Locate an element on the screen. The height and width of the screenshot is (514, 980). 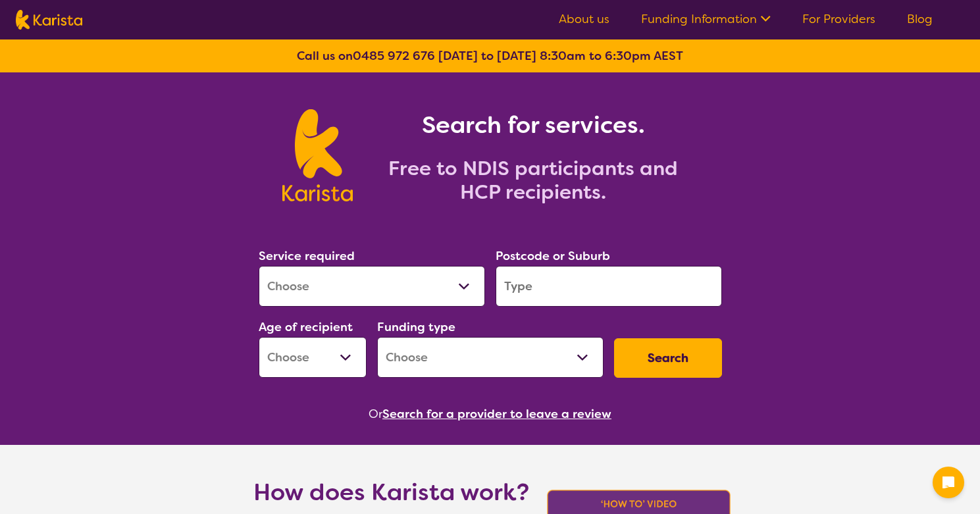
input: Type is located at coordinates (608, 286).